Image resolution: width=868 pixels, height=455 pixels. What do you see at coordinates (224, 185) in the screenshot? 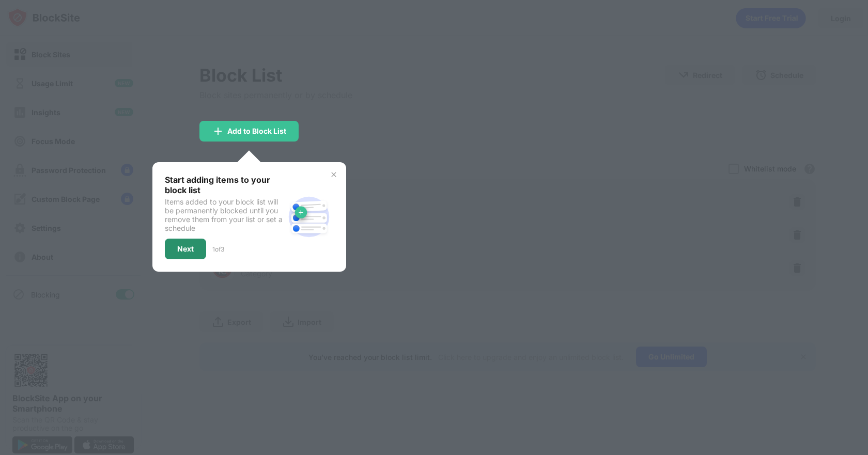
I see `div: Start adding items to your block list` at bounding box center [224, 185].